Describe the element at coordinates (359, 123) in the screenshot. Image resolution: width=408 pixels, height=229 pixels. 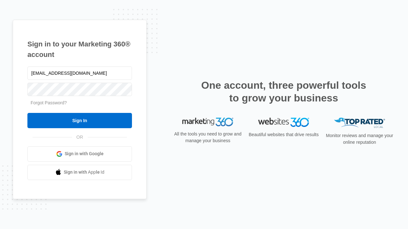
I see `img: Top Rated Local` at that location.